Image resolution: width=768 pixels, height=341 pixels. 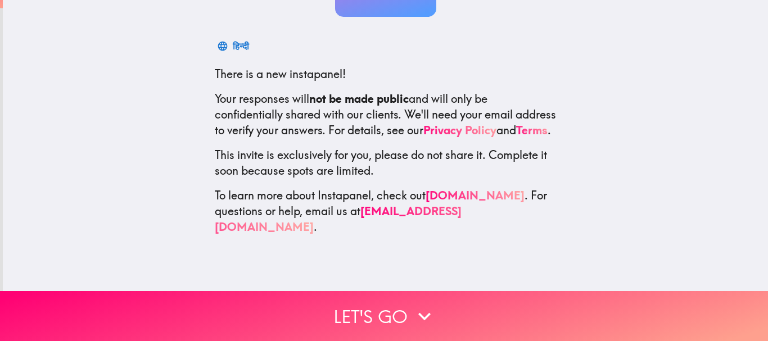 What do you see at coordinates (386, 115) in the screenshot?
I see `p: Your responses will and will only be confidentially shared with our clients. We'll need your emai...` at bounding box center [386, 115].